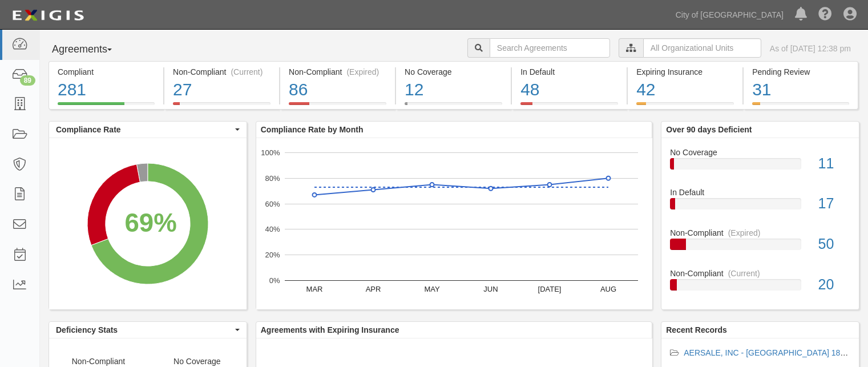 The image size is (868, 367). I want to click on div: 48, so click(569, 90).